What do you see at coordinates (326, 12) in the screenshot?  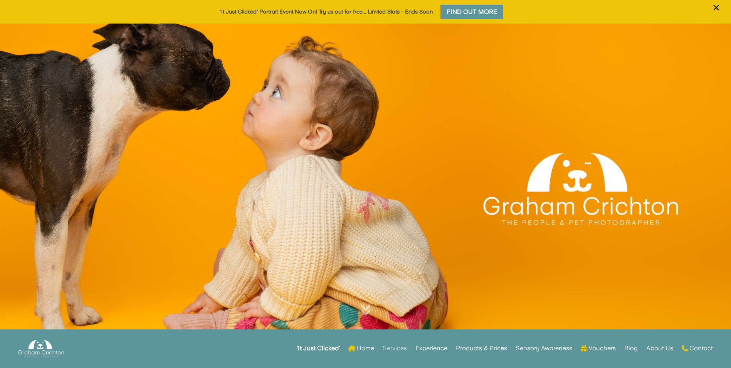 I see `a: 'It Just Clicked' Portrait Event Now On! Try us out for free... Limited Slots - Ends Soon` at bounding box center [326, 12].